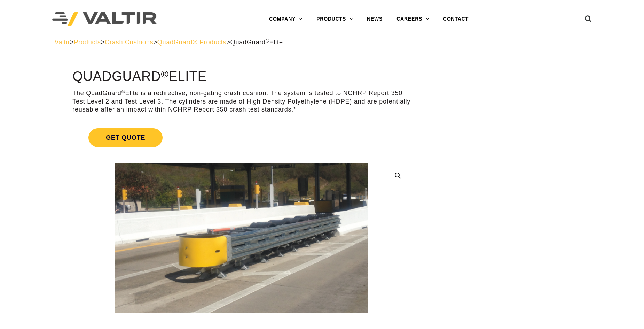 The width and height of the screenshot is (644, 329). Describe the element at coordinates (257, 42) in the screenshot. I see `span: QuadGuard Elite` at that location.